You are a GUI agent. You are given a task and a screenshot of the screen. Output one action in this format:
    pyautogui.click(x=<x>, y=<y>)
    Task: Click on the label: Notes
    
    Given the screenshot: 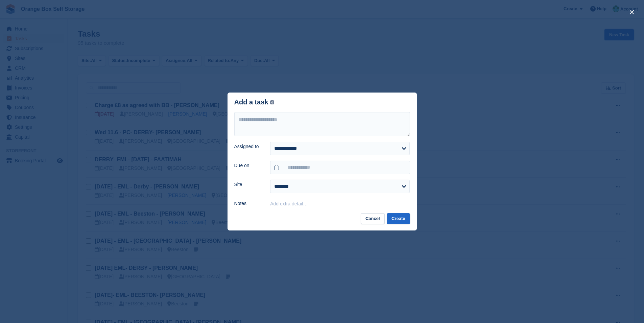 What is the action you would take?
    pyautogui.click(x=248, y=203)
    